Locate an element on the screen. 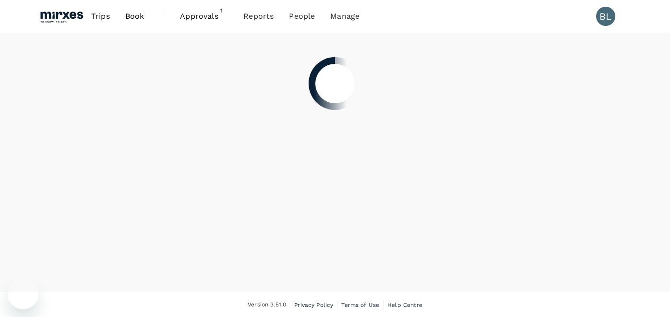 This screenshot has height=317, width=670. span: Book is located at coordinates (135, 16).